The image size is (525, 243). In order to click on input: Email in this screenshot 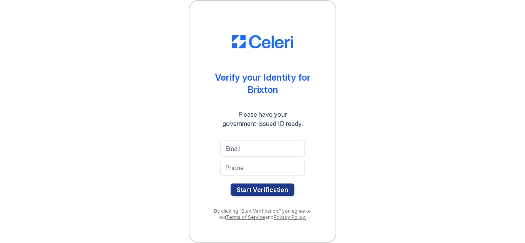, I will do `click(263, 149)`.